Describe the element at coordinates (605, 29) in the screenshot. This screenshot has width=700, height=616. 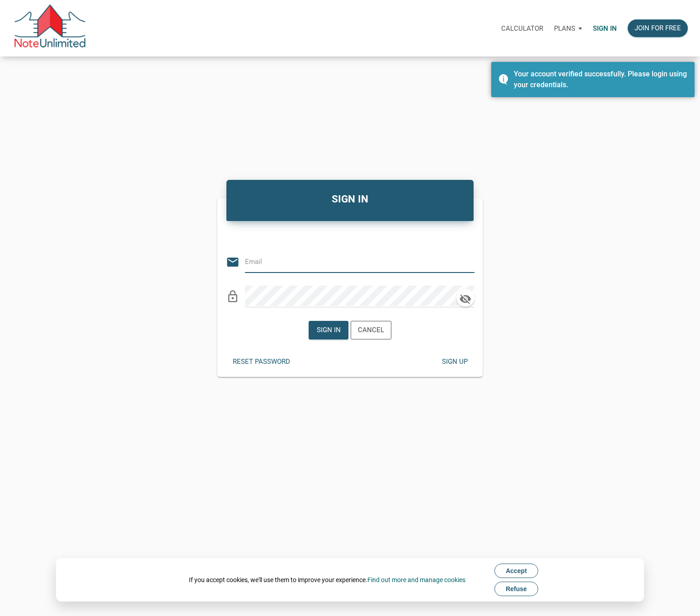
I see `p: Sign in` at that location.